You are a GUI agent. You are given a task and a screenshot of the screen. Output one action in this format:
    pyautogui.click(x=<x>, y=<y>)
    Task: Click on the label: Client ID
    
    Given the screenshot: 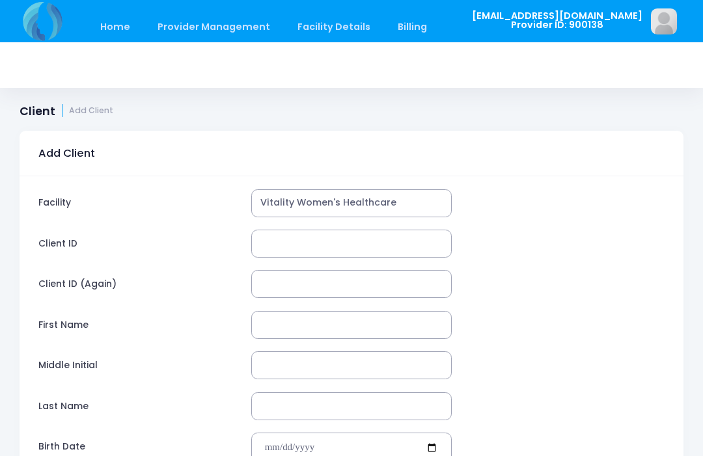 What is the action you would take?
    pyautogui.click(x=139, y=243)
    